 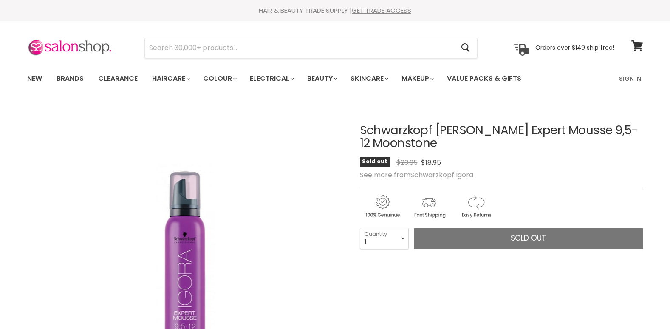 What do you see at coordinates (384, 238) in the screenshot?
I see `select: Quantity` at bounding box center [384, 238].